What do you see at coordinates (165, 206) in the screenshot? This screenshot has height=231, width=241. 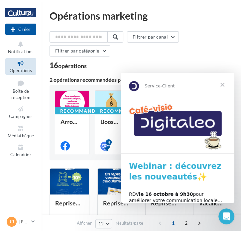 I see `div: Reprise_calculatrices` at bounding box center [165, 206].